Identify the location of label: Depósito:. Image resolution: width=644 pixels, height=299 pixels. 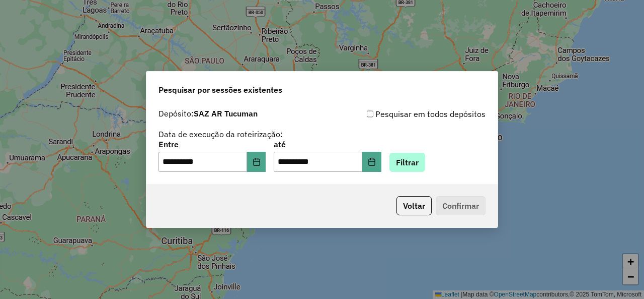
(208, 114).